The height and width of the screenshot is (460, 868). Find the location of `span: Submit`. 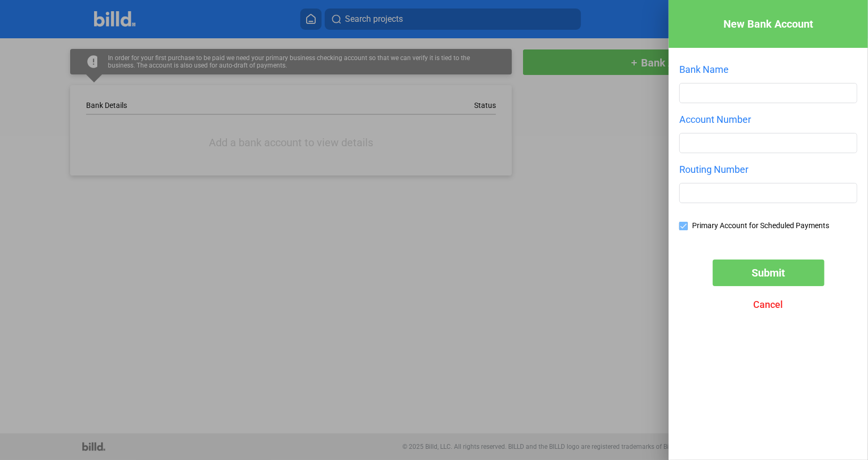

span: Submit is located at coordinates (768, 273).